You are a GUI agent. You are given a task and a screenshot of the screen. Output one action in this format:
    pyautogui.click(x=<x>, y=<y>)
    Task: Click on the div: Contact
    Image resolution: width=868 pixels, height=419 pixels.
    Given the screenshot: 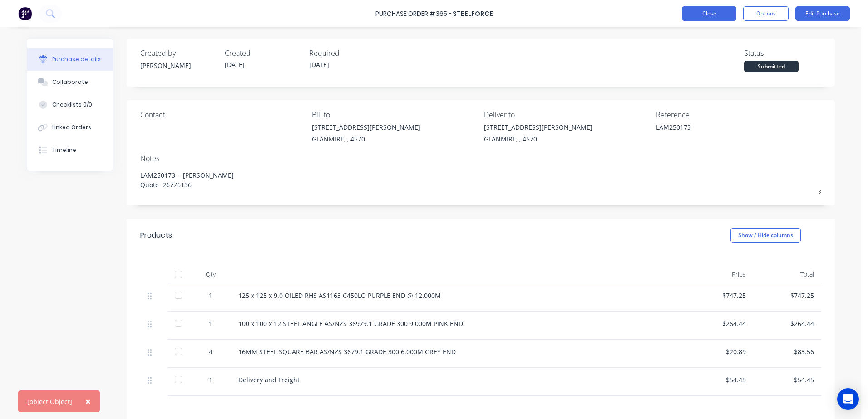 What is the action you would take?
    pyautogui.click(x=223, y=115)
    